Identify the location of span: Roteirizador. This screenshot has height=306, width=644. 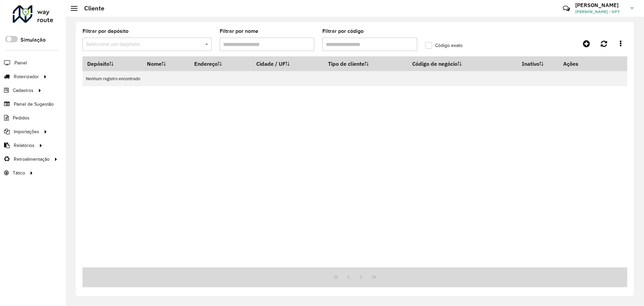
(26, 76).